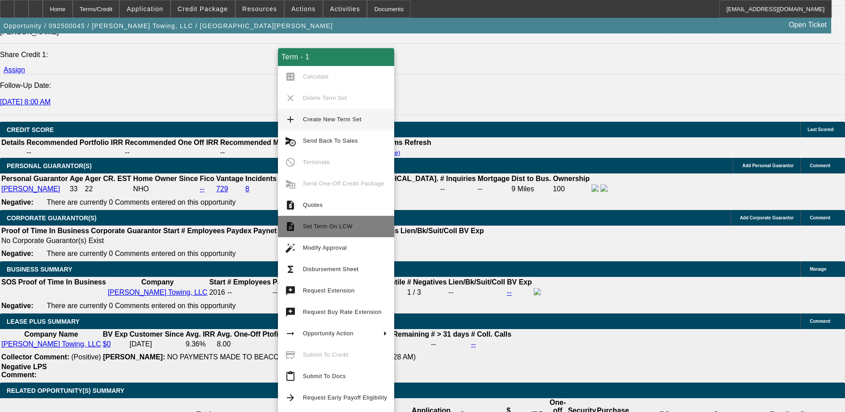  Describe the element at coordinates (327, 226) in the screenshot. I see `span: Set Term On LCW` at that location.